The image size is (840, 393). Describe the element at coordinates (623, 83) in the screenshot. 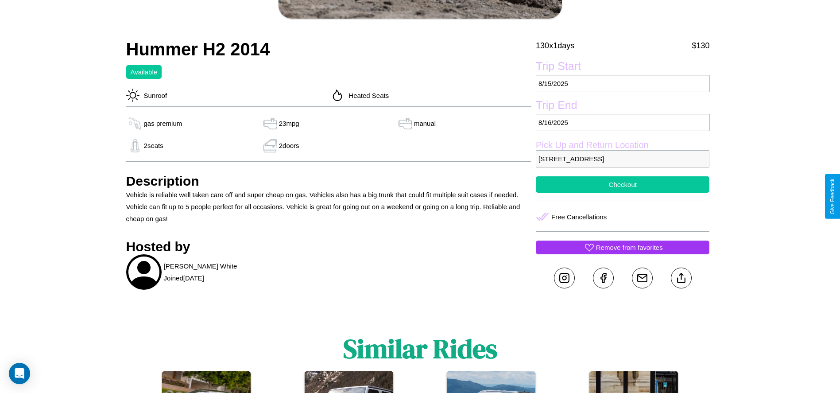

I see `p: 8 / 15 / 2025` at that location.